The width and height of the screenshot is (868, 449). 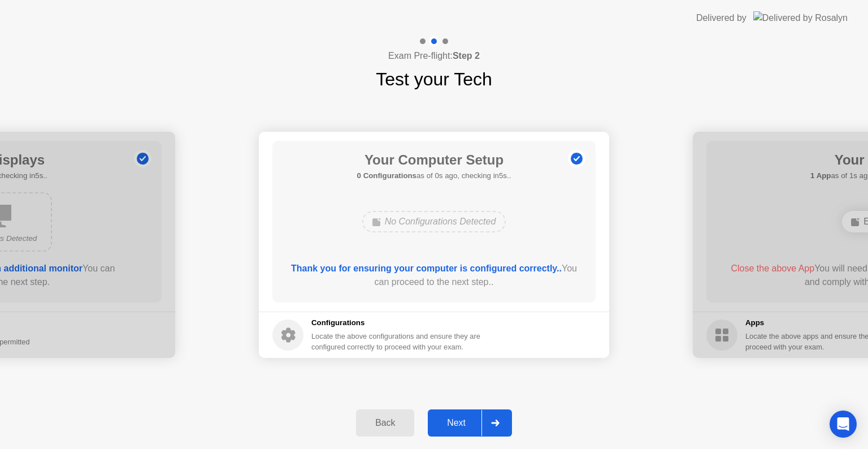 What do you see at coordinates (466, 56) in the screenshot?
I see `b: Step 2` at bounding box center [466, 56].